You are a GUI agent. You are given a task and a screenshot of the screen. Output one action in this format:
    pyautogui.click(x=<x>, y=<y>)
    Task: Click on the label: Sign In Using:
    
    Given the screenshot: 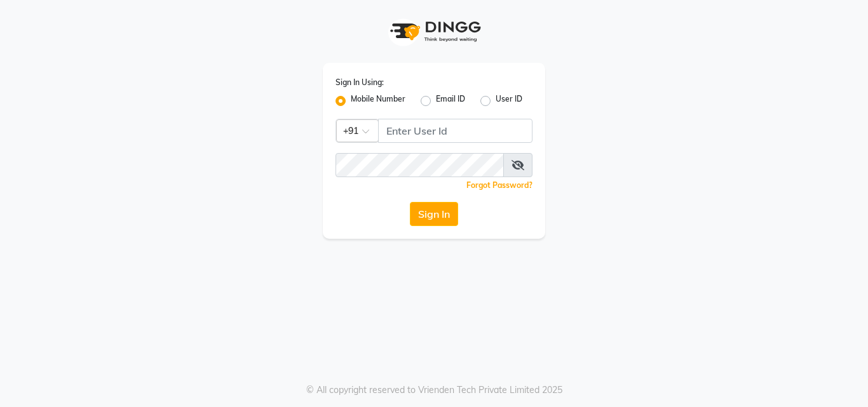 What is the action you would take?
    pyautogui.click(x=359, y=82)
    